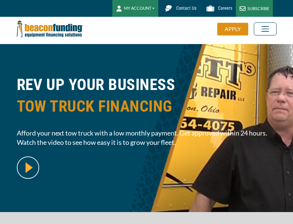 This screenshot has height=224, width=293. I want to click on button: Toggle navigation, so click(265, 29).